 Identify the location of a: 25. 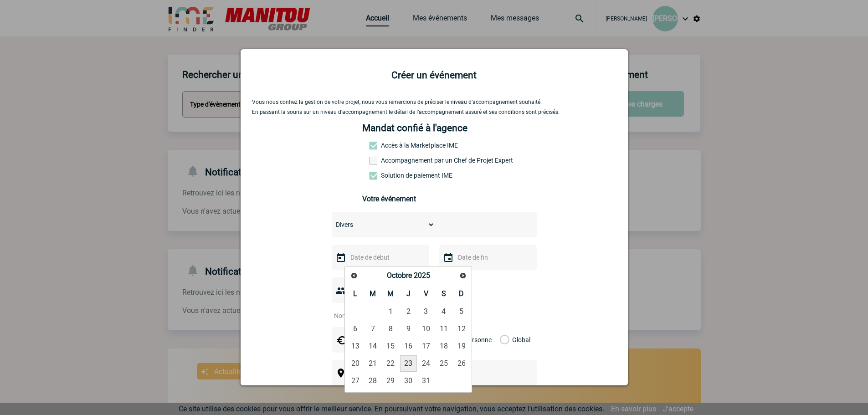
(443, 363).